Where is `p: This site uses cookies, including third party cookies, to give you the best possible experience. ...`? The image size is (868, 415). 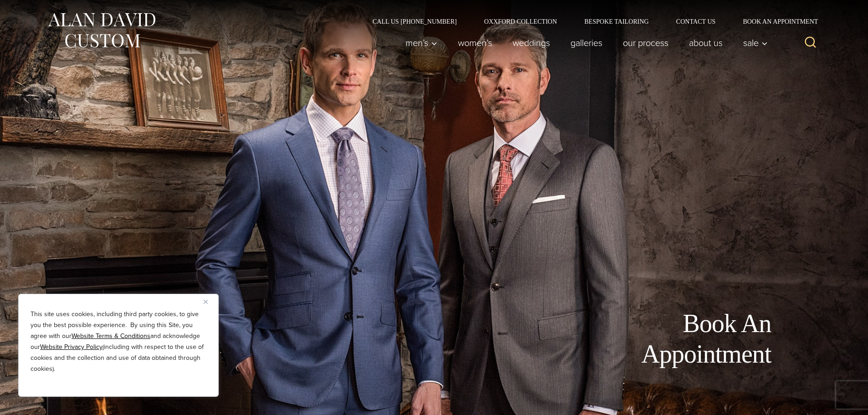 p: This site uses cookies, including third party cookies, to give you the best possible experience. ... is located at coordinates (118, 342).